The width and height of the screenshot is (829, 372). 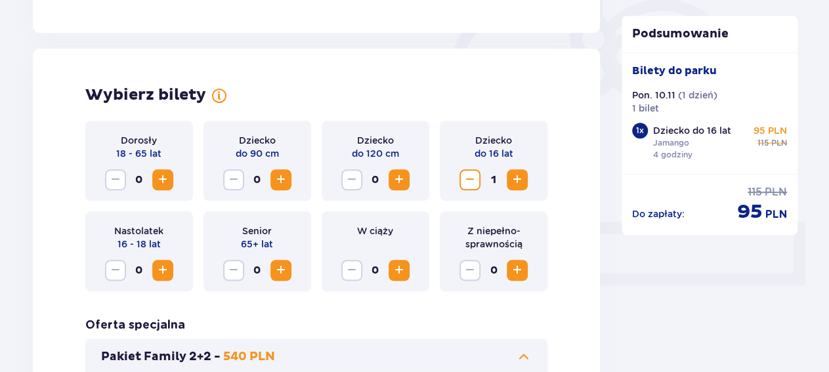 I want to click on p: Bilety do parku, so click(x=674, y=71).